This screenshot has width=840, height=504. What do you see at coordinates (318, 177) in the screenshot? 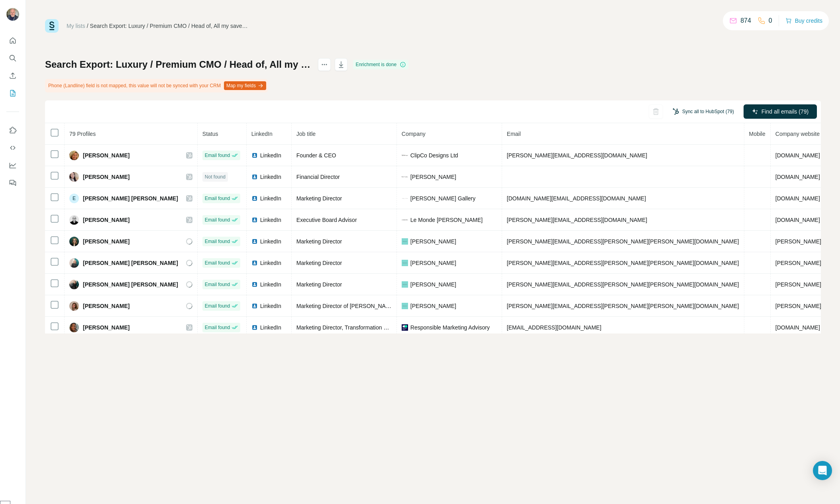
I see `span: Financial Director` at bounding box center [318, 177].